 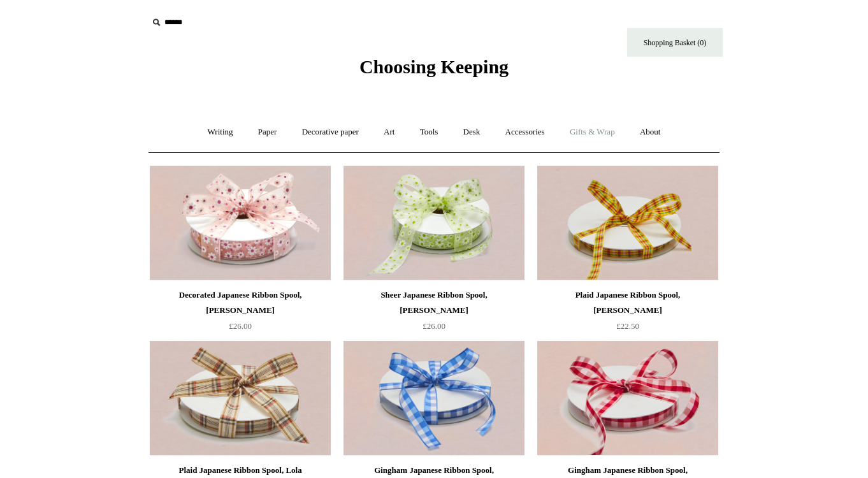 I want to click on a: Decorated Japanese Ribbon Spool, Isabelle Decorated Japanese Ribbon Spool, Isabelle, so click(x=241, y=223).